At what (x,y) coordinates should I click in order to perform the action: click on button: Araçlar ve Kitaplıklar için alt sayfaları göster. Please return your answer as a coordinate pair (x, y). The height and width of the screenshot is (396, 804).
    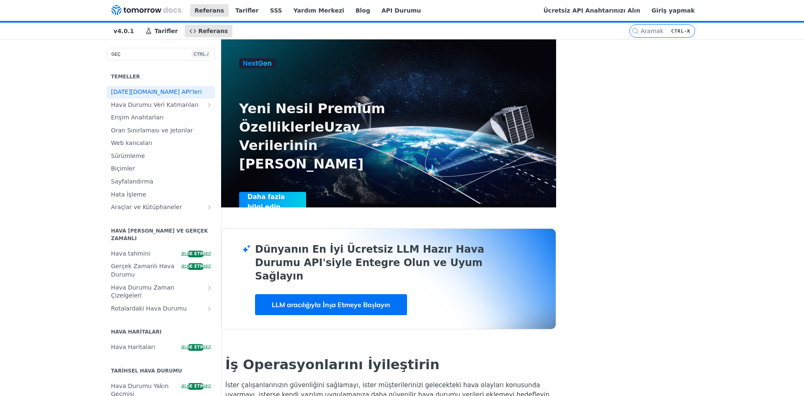
    Looking at the image, I should click on (209, 207).